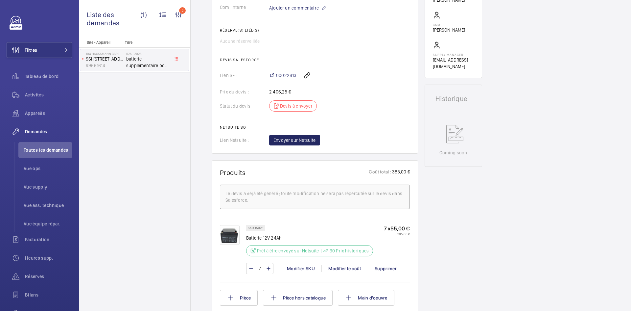  Describe the element at coordinates (148, 54) in the screenshot. I see `h2: R25-13028` at that location.